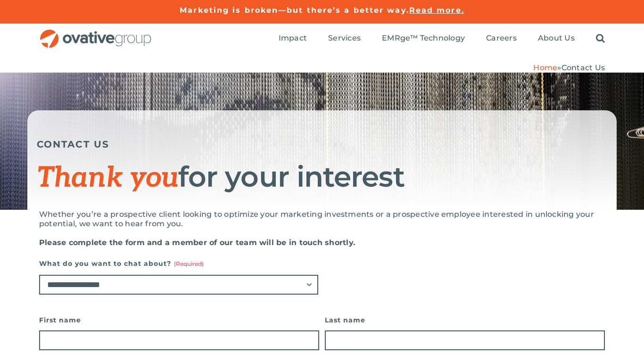 The width and height of the screenshot is (644, 362). I want to click on span: Impact, so click(293, 38).